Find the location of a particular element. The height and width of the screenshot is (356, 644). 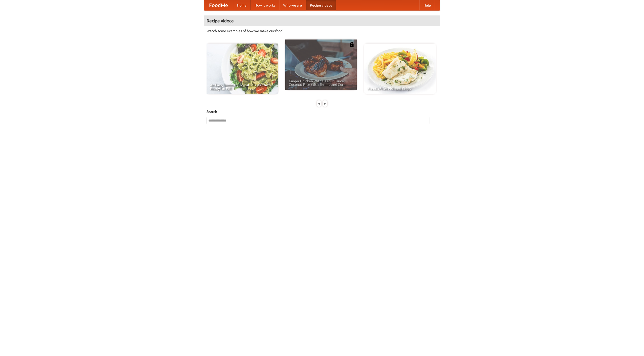

a: An Easy, Summery Tomato Pasta That's Ready for Fall is located at coordinates (242, 69).